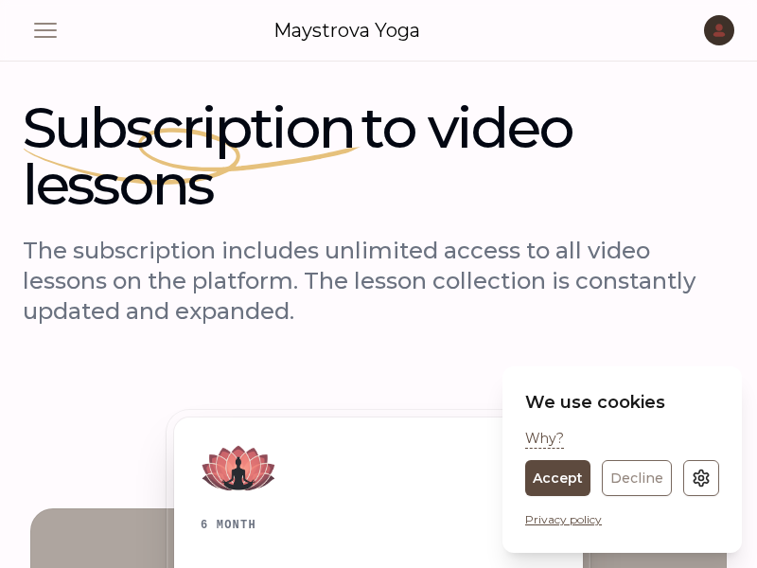 This screenshot has height=568, width=757. Describe the element at coordinates (346, 30) in the screenshot. I see `a: Maystrova Yoga` at that location.